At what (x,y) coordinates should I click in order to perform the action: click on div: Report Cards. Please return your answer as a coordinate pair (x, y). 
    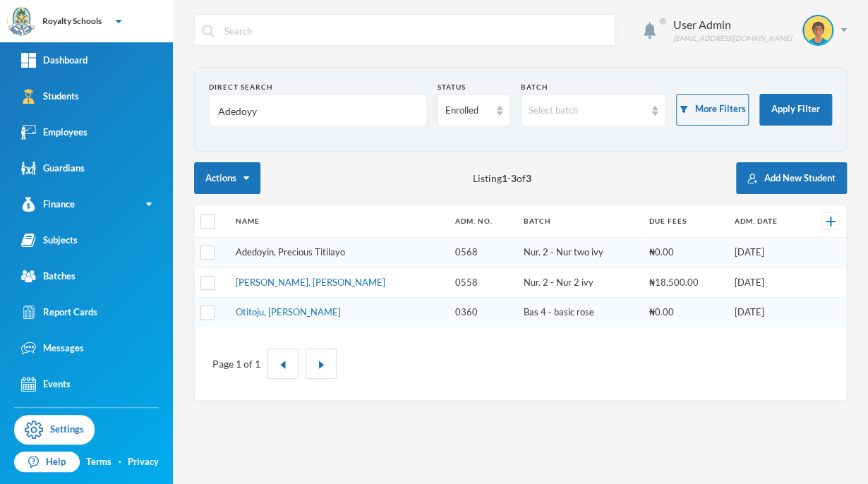
    Looking at the image, I should click on (60, 312).